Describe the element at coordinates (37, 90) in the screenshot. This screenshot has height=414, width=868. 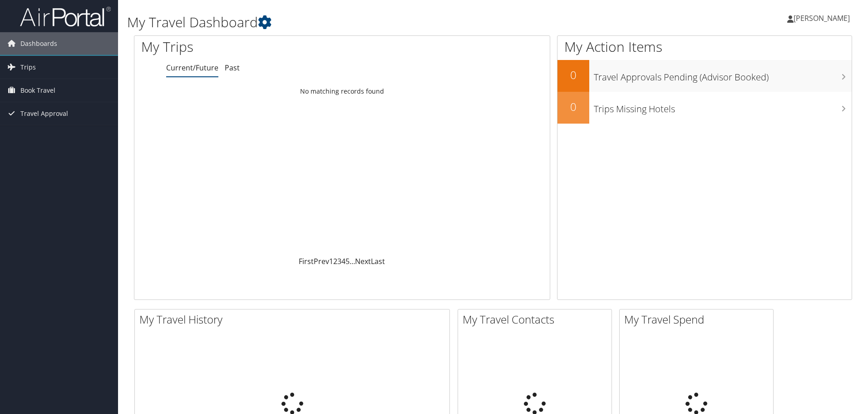
I see `span: Book Travel` at that location.